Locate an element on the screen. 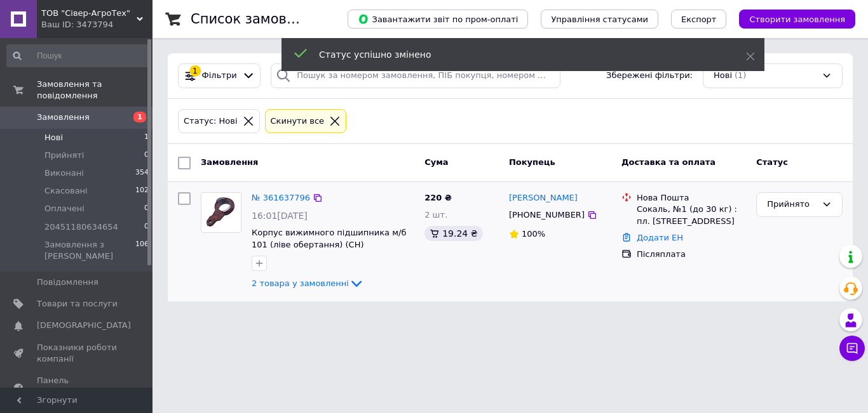 This screenshot has width=868, height=413. button: Створити замовлення is located at coordinates (796, 19).